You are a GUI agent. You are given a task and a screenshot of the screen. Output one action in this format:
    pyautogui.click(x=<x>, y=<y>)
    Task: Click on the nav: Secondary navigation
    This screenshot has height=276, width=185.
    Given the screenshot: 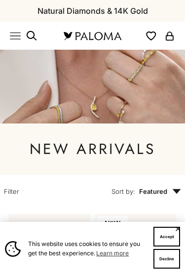 What is the action you would take?
    pyautogui.click(x=160, y=35)
    